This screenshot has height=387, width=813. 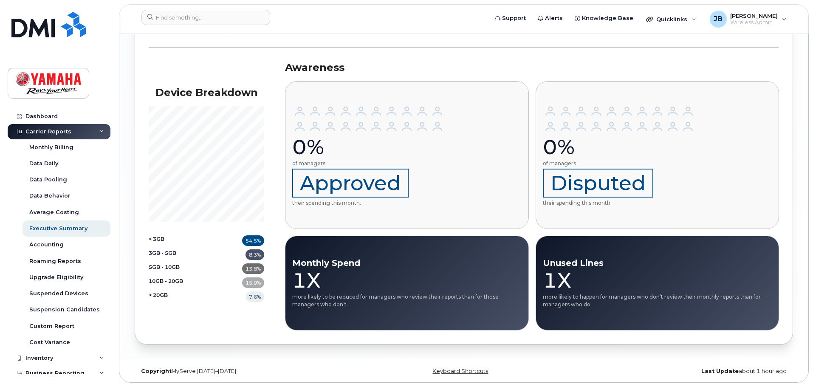 I want to click on h3: Device Breakdown, so click(x=206, y=93).